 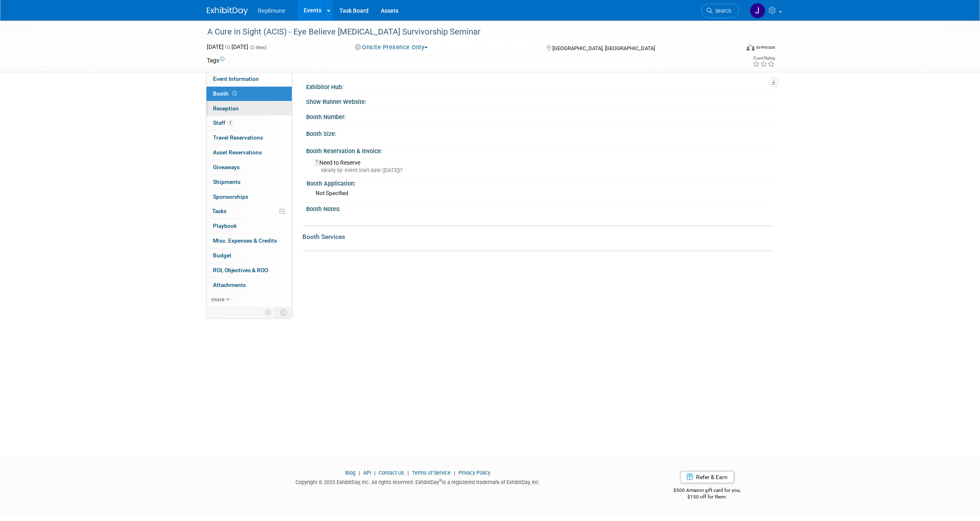 I want to click on span: Shipments, so click(x=226, y=182).